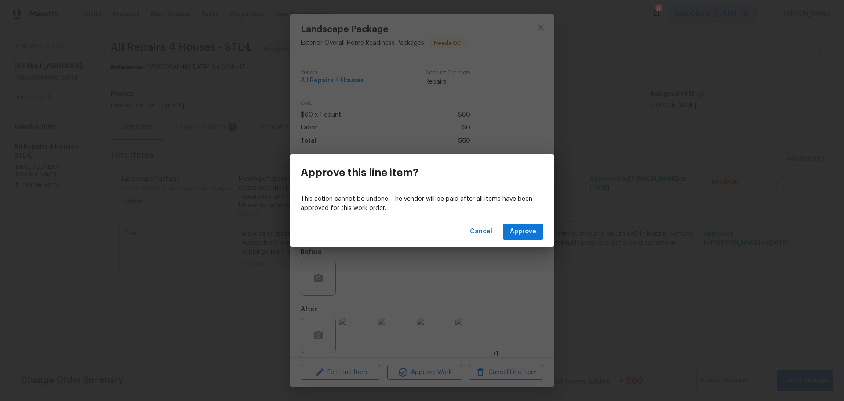  Describe the element at coordinates (523, 231) in the screenshot. I see `span: Approve` at that location.